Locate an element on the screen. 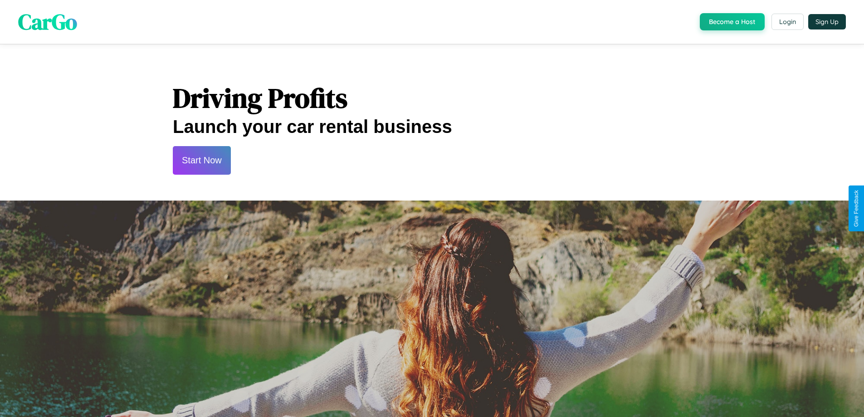 This screenshot has height=417, width=864. h2: Launch your car rental business is located at coordinates (432, 127).